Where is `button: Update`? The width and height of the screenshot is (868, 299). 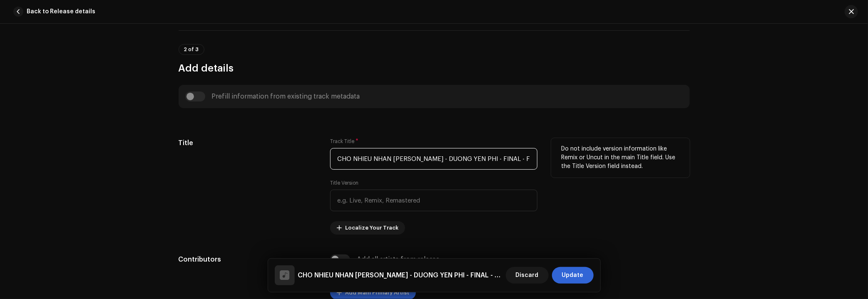 button: Update is located at coordinates (573, 276).